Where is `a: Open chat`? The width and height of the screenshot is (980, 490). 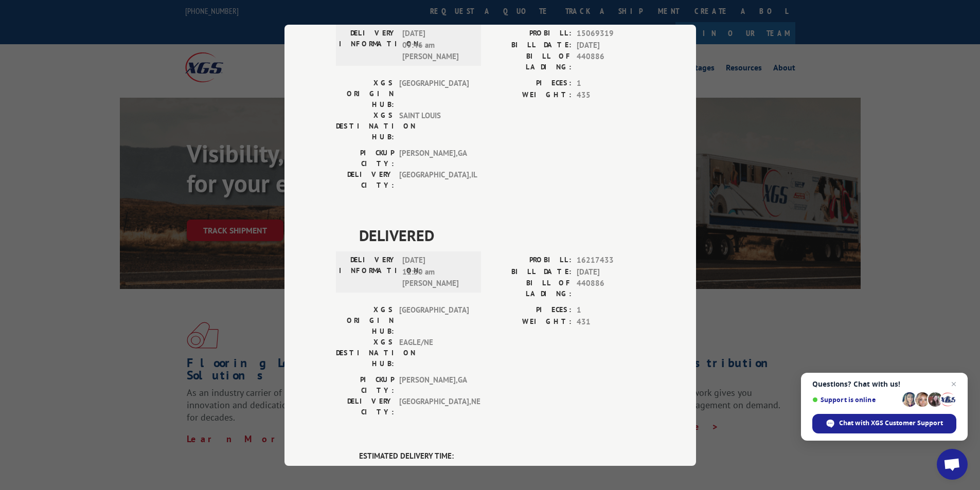 a: Open chat is located at coordinates (952, 465).